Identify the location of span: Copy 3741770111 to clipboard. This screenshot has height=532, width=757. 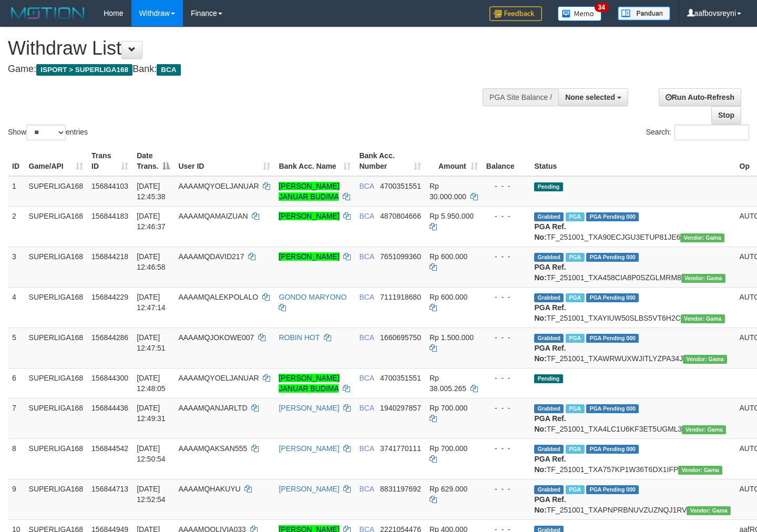
(401, 448).